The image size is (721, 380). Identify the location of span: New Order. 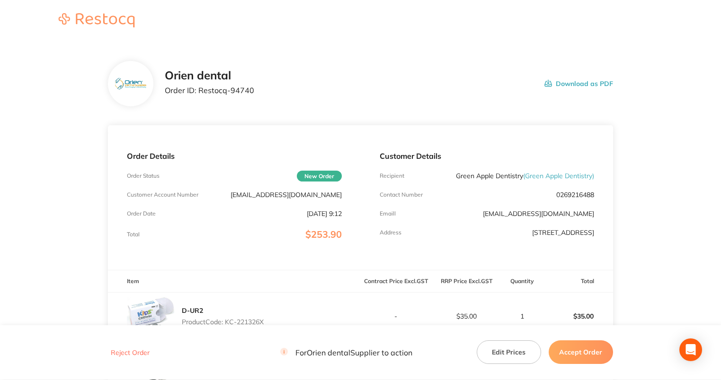
(319, 176).